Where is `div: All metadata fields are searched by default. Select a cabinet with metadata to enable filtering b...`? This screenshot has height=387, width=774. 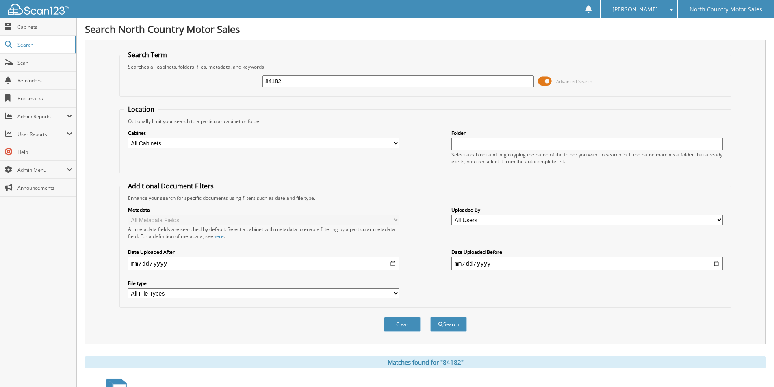 div: All metadata fields are searched by default. Select a cabinet with metadata to enable filtering b... is located at coordinates (264, 233).